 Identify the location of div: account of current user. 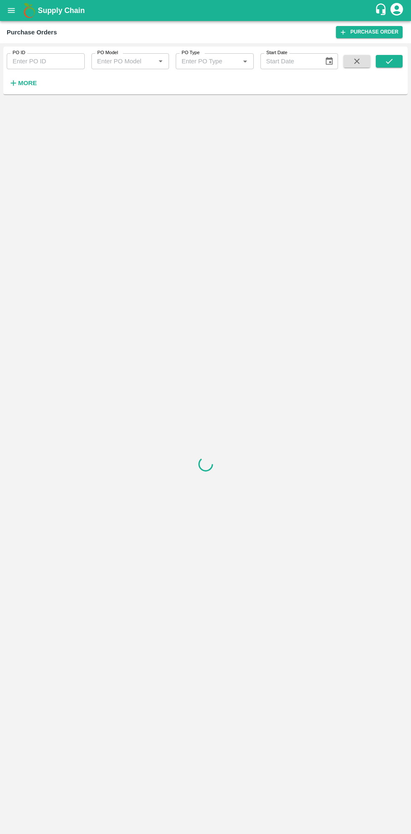
(397, 10).